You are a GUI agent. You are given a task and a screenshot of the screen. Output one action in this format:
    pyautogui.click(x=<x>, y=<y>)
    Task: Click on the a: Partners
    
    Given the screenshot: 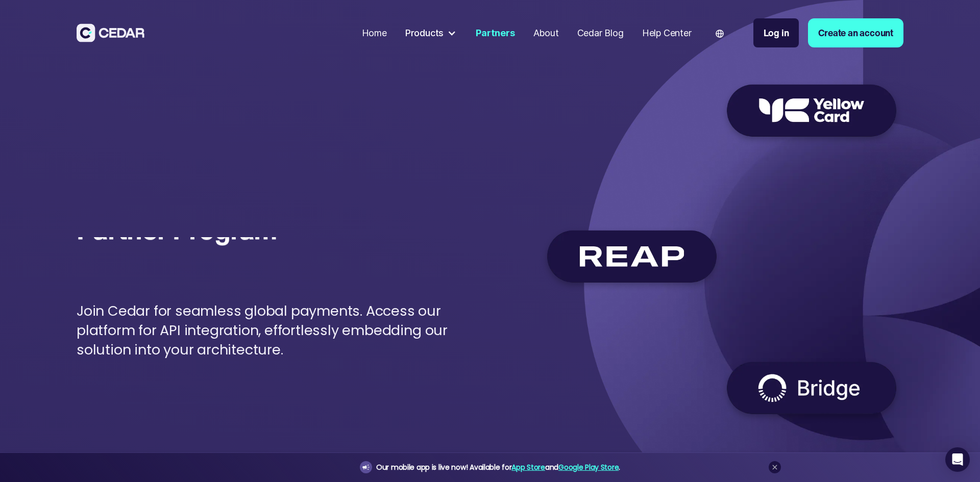 What is the action you would take?
    pyautogui.click(x=495, y=33)
    